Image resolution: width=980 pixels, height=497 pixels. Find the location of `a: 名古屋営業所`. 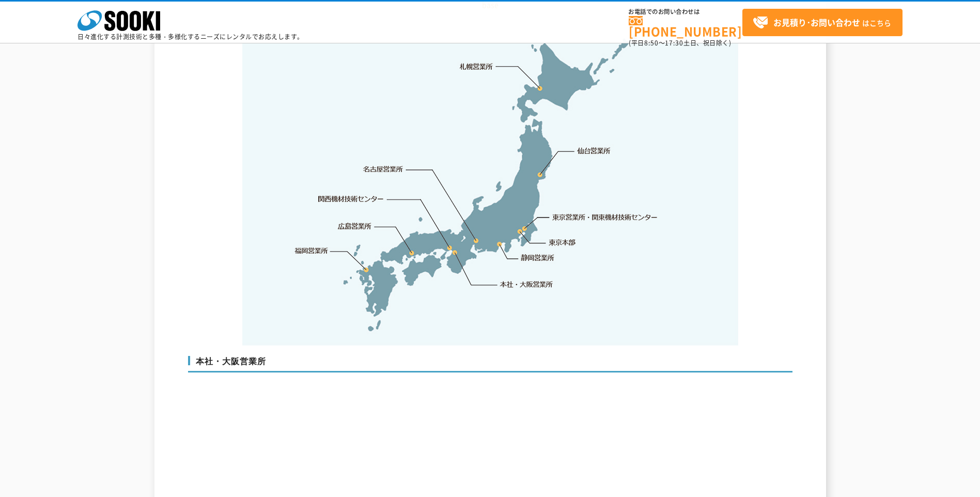

a: 名古屋営業所 is located at coordinates (383, 170).